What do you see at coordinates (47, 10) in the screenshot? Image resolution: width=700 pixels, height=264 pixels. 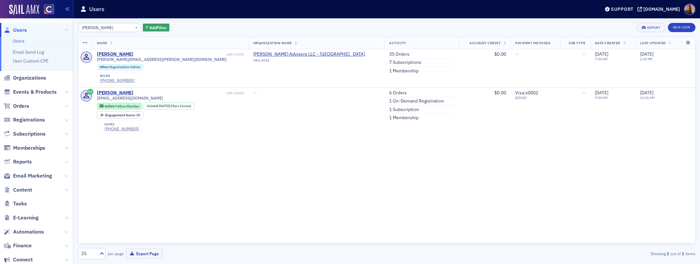 I see `a: View Homepage` at bounding box center [47, 10].